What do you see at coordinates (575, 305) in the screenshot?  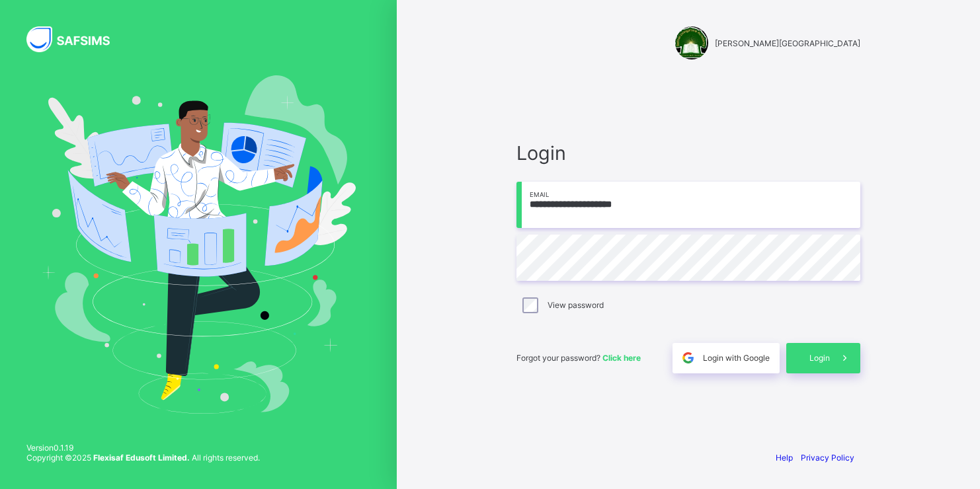 I see `label: View password` at bounding box center [575, 305].